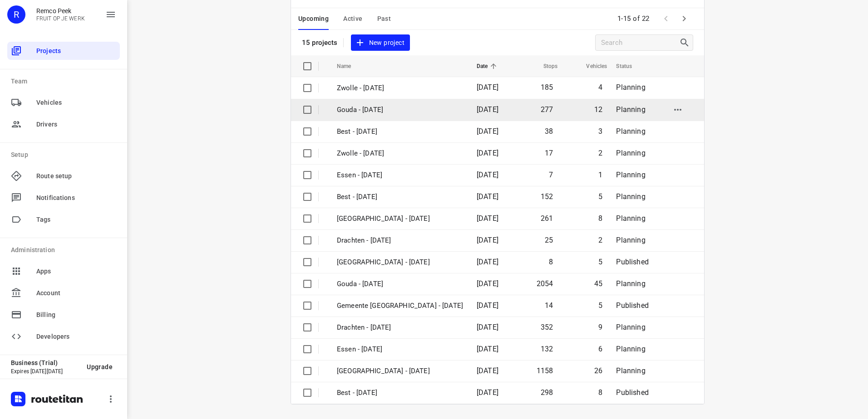  I want to click on div: Projects, so click(63, 51).